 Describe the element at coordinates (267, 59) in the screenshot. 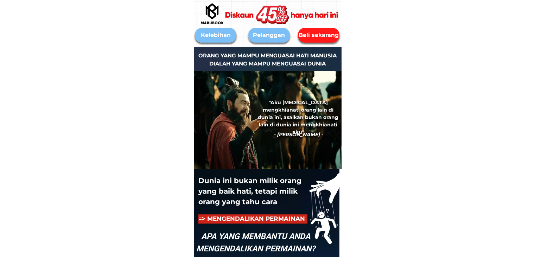

I see `h1: ORANG YANG MAMPU MENGUASAI HATI MANUSIA DIALAH YANG MAMPU MENGUASAI DUNIA` at that location.